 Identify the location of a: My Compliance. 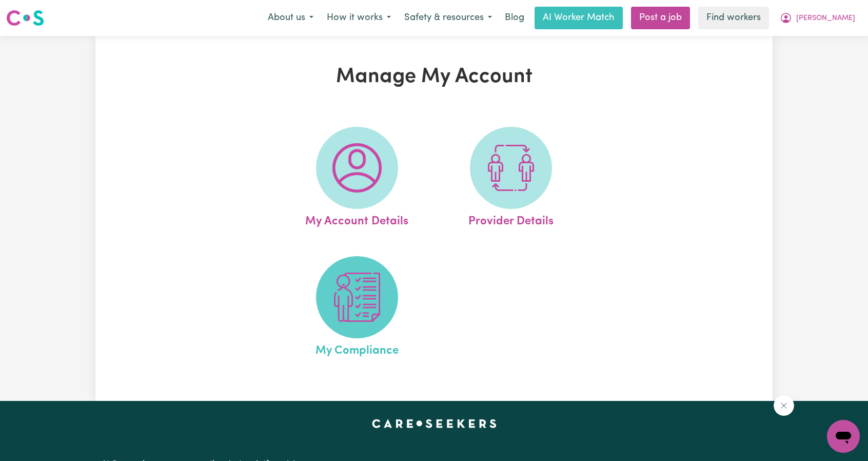
(357, 308).